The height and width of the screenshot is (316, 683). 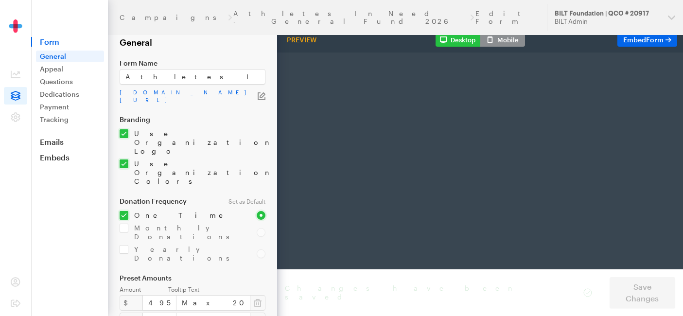 What do you see at coordinates (70, 120) in the screenshot?
I see `a: Tracking` at bounding box center [70, 120].